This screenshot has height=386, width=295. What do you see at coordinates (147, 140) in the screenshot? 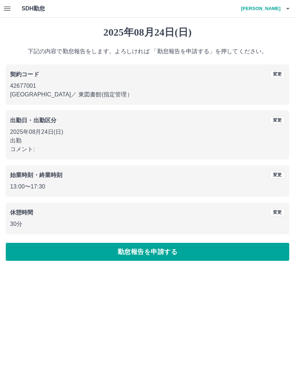
I see `p: 出勤` at bounding box center [147, 140].